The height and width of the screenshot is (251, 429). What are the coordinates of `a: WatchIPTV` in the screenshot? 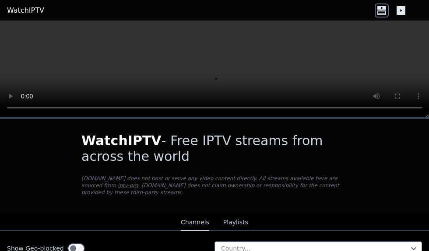 It's located at (25, 11).